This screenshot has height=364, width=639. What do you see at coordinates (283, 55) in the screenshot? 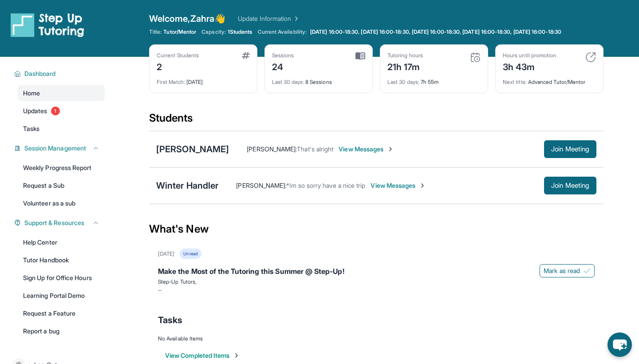
I see `div: Sessions` at bounding box center [283, 55].